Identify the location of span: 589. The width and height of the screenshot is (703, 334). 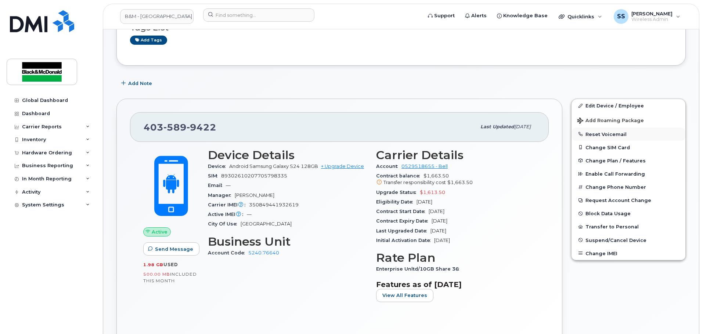
(175, 127).